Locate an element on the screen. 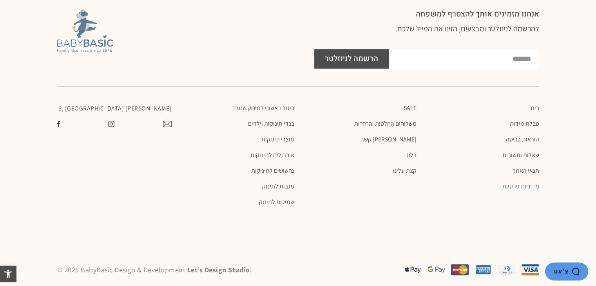 This screenshot has width=596, height=286. h2: אנחנו מזמינים אותך להצטרף למשפחה is located at coordinates (427, 14).